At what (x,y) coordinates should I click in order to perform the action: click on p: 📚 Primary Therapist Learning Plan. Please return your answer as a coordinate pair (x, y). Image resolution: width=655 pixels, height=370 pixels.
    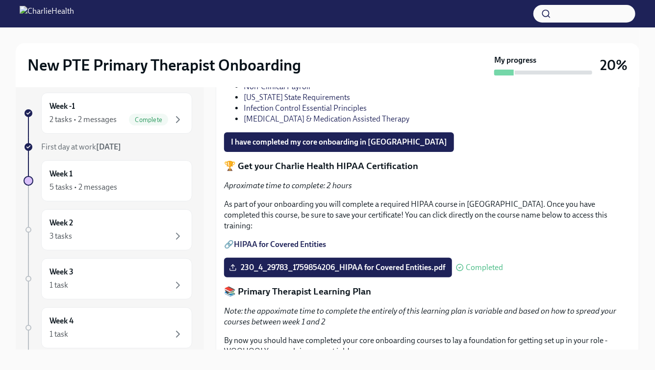
    Looking at the image, I should click on (428, 292).